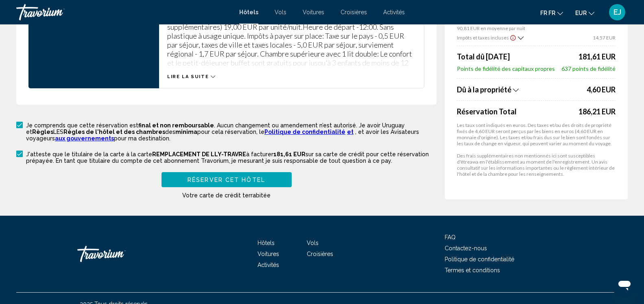 The width and height of the screenshot is (644, 304). I want to click on span: 14,57 EUR, so click(604, 38).